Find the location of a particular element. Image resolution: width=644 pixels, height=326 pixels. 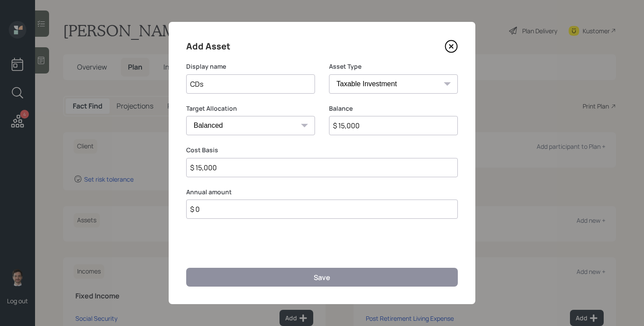

h4: Add Asset is located at coordinates (208, 47).